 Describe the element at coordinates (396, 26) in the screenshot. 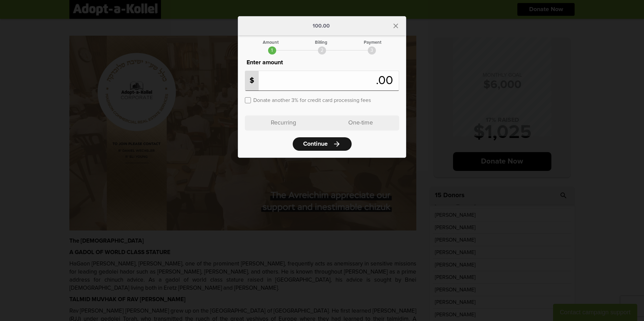

I see `i: close` at that location.